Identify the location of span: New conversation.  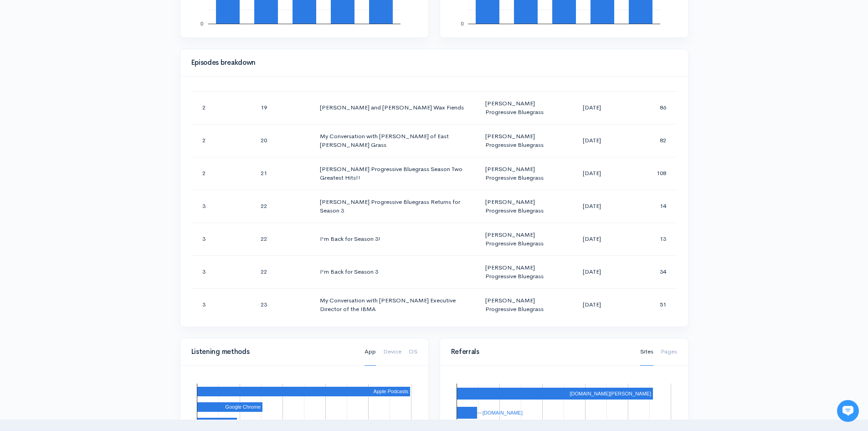
(84, 130).